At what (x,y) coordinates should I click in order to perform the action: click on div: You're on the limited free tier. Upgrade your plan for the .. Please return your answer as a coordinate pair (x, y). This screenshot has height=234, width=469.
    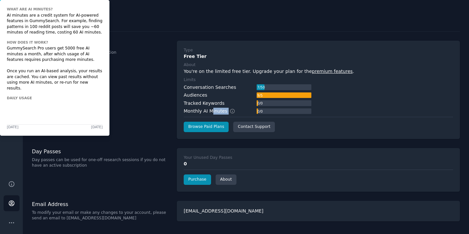
    Looking at the image, I should click on (318, 71).